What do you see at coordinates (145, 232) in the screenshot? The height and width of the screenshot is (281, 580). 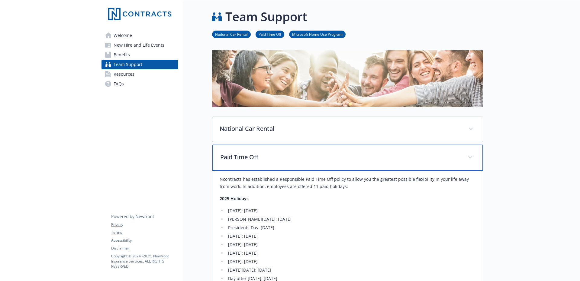 I see `a: Terms` at bounding box center [145, 232].